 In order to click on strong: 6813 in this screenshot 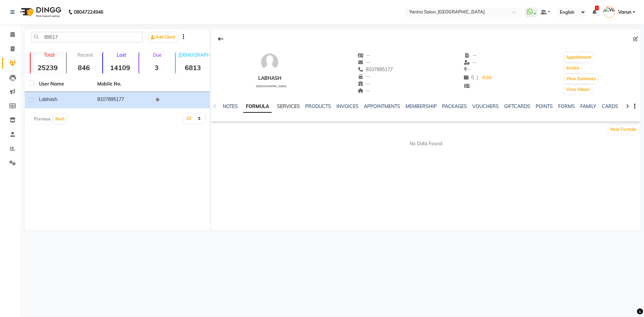, I will do `click(193, 68)`.